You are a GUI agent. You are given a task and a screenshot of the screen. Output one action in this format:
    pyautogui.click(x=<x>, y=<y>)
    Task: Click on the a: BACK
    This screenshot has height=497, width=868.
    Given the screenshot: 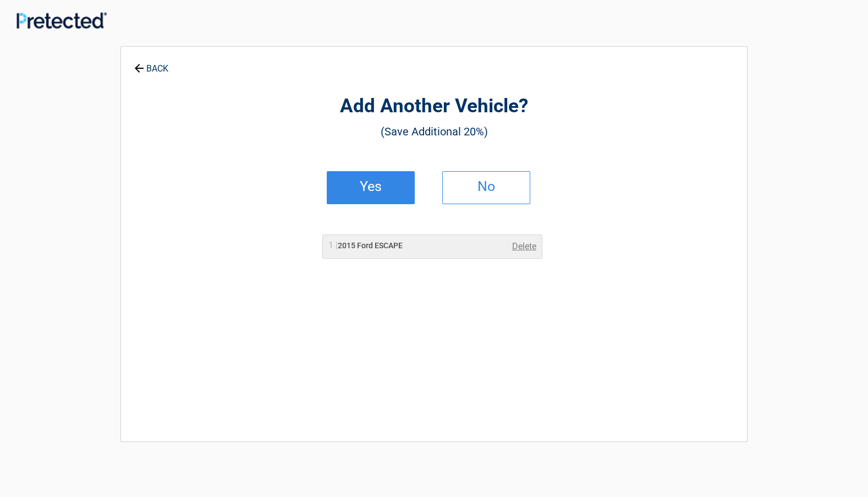 What is the action you would take?
    pyautogui.click(x=151, y=63)
    